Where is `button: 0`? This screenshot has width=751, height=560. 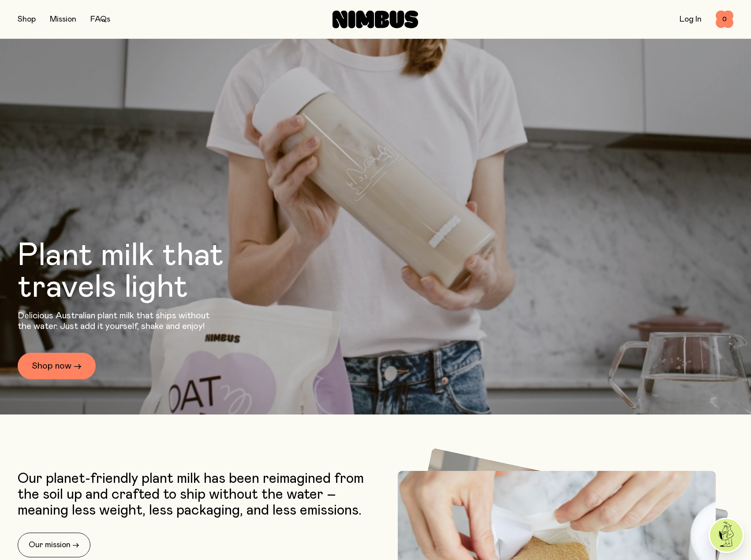
button: 0 is located at coordinates (724, 20).